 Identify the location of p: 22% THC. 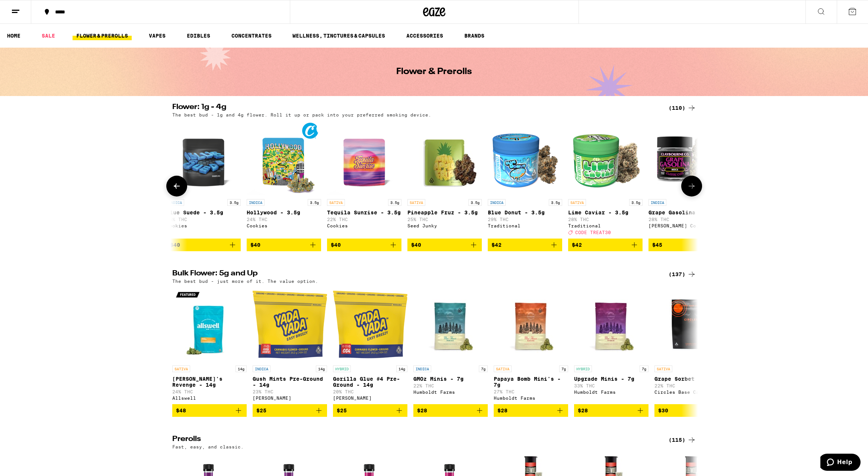
(451, 386).